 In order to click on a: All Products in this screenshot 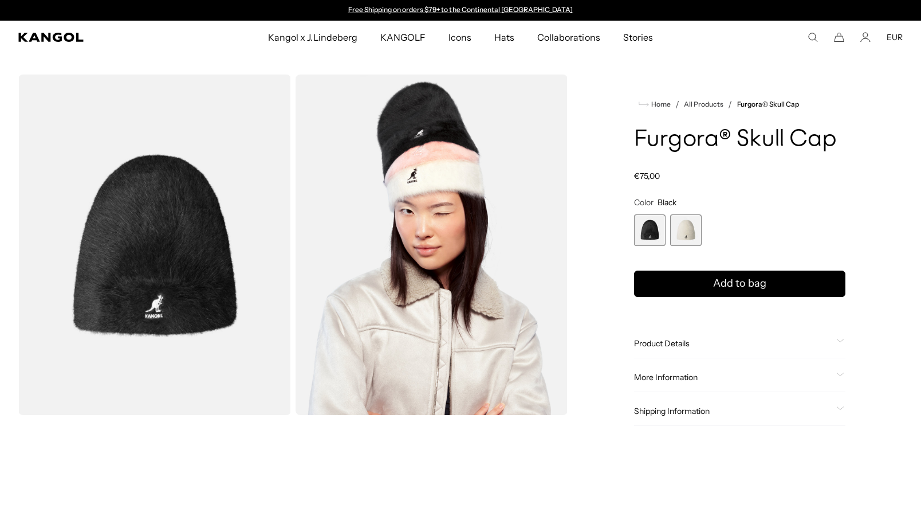, I will do `click(704, 104)`.